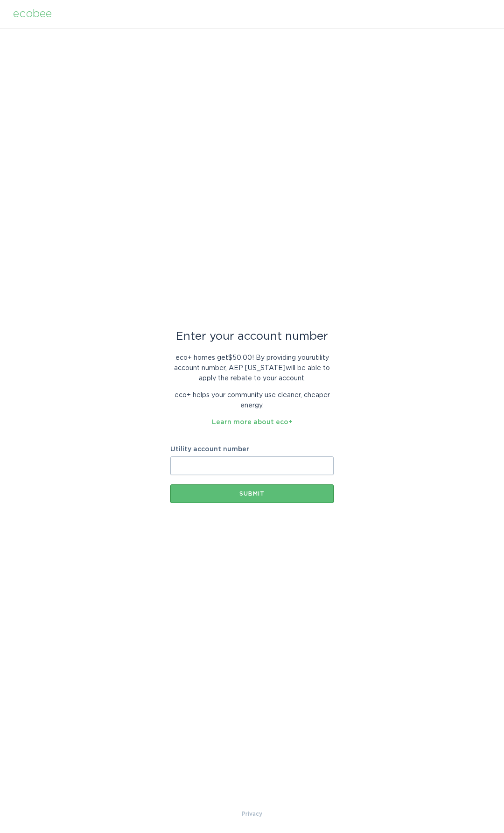 This screenshot has height=833, width=504. Describe the element at coordinates (252, 337) in the screenshot. I see `div: Enter your account number` at that location.